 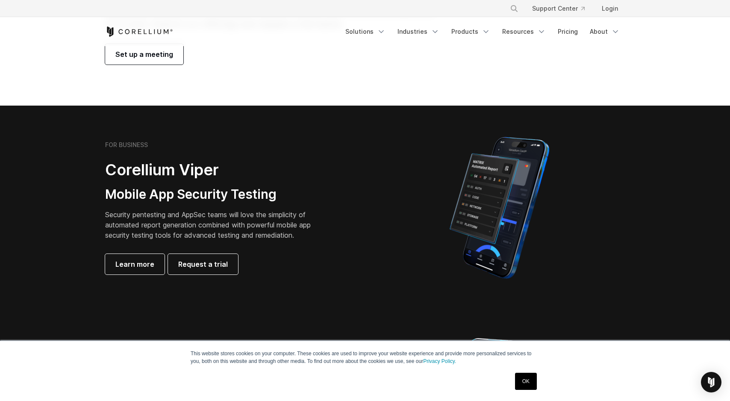 I want to click on a: Request a trial, so click(x=203, y=264).